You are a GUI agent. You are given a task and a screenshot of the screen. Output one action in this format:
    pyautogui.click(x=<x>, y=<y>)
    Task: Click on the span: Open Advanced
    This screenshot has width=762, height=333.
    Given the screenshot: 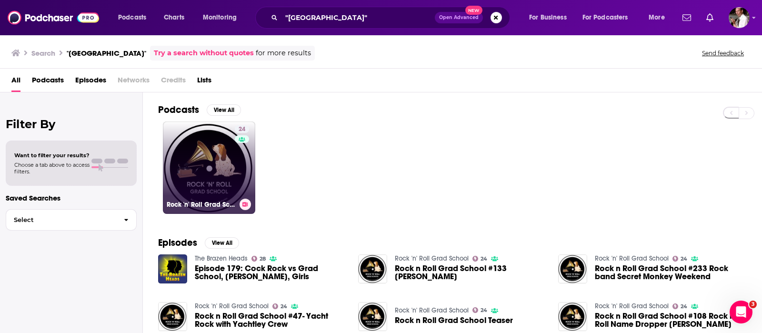 What is the action you would take?
    pyautogui.click(x=458, y=18)
    